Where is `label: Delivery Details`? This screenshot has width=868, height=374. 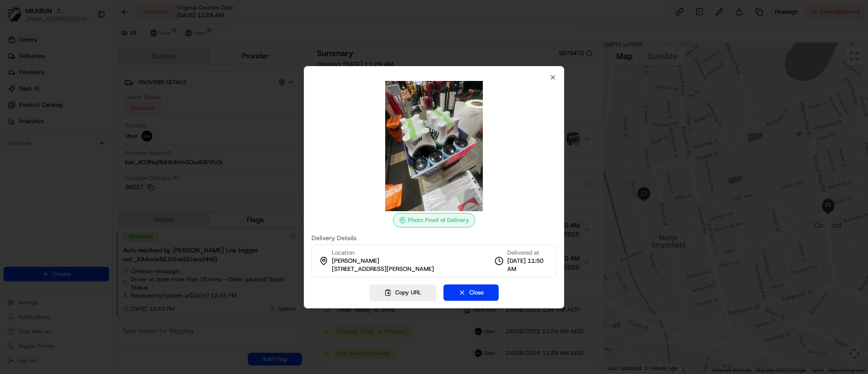 label: Delivery Details is located at coordinates (434, 238).